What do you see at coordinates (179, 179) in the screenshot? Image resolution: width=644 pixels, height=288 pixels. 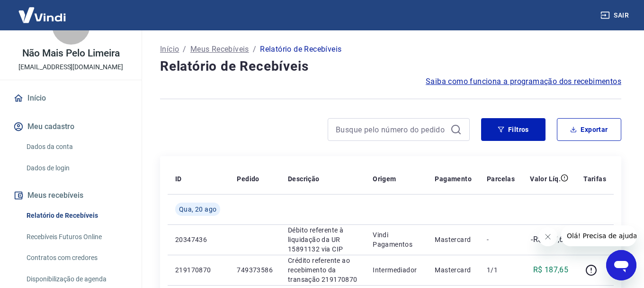 I see `p: ID` at bounding box center [179, 179].